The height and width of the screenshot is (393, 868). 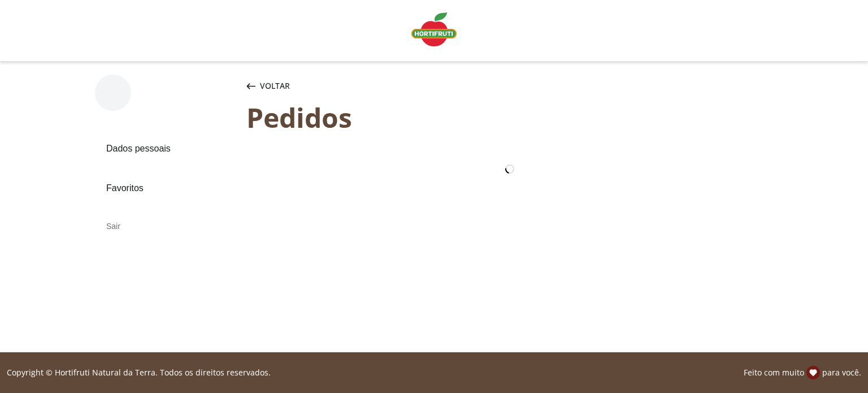 What do you see at coordinates (166, 188) in the screenshot?
I see `a: Favoritos` at bounding box center [166, 188].